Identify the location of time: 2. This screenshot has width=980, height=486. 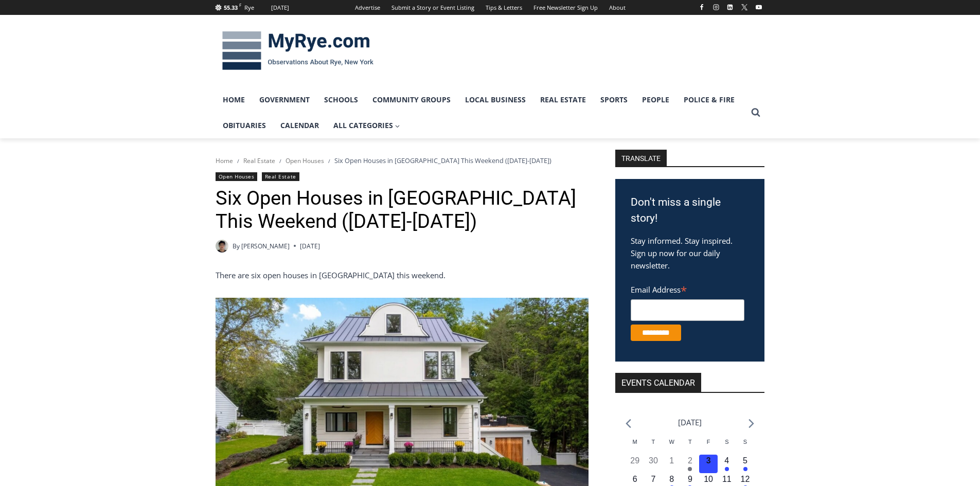
(690, 461).